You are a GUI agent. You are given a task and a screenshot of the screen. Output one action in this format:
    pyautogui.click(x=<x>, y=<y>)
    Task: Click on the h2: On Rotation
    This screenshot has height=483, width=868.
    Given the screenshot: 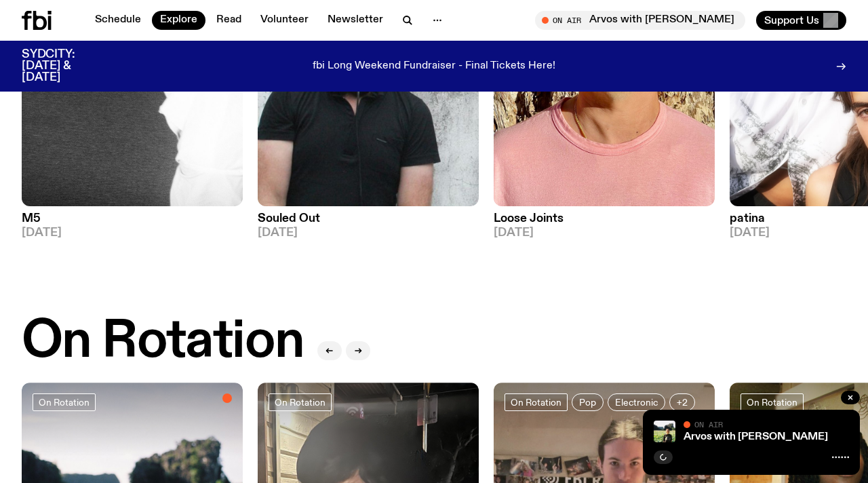 What is the action you would take?
    pyautogui.click(x=163, y=342)
    